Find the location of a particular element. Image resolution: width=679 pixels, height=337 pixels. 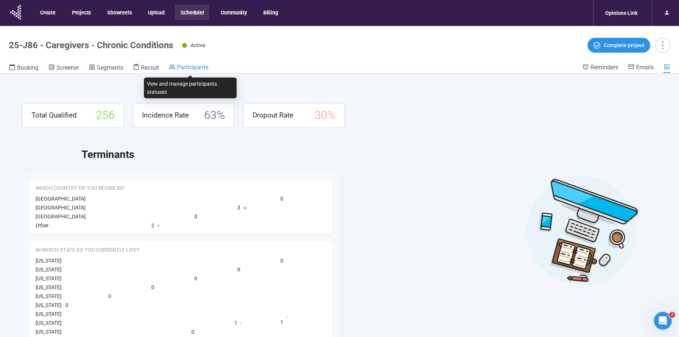

a: Participants is located at coordinates (188, 68).